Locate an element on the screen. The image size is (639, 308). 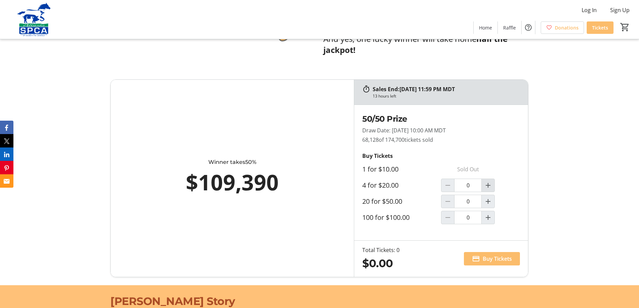
div: $109,390 is located at coordinates (232, 182).